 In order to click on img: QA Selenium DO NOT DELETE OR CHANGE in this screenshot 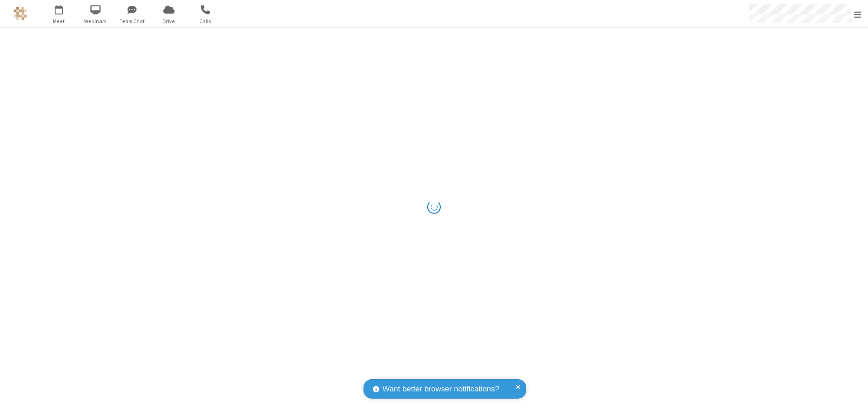, I will do `click(20, 13)`.